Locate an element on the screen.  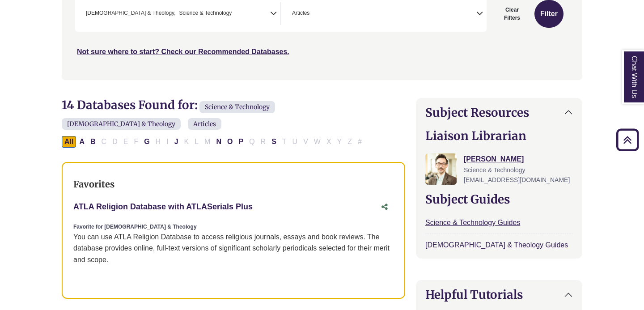
h2: Liaison Librarian is located at coordinates (499, 135).